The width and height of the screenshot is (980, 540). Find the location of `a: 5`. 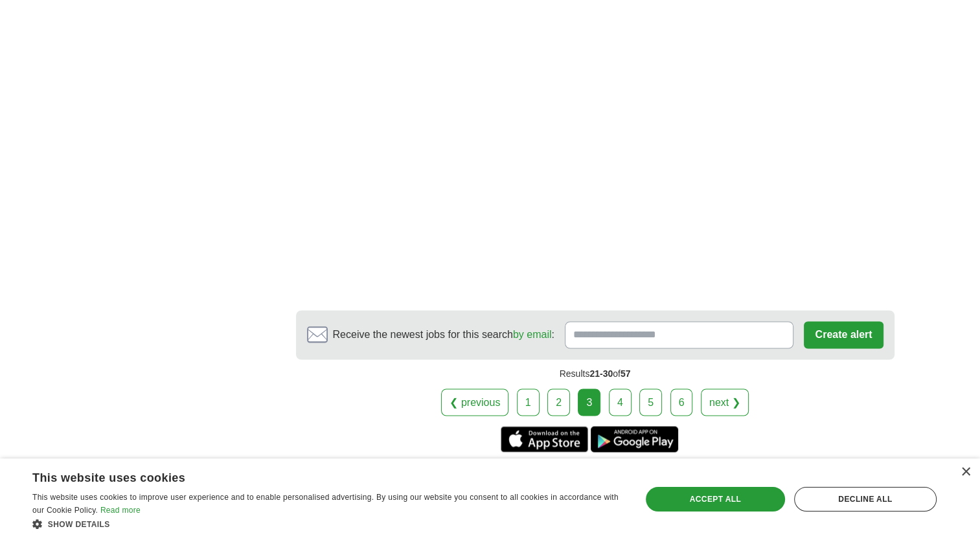

a: 5 is located at coordinates (650, 402).